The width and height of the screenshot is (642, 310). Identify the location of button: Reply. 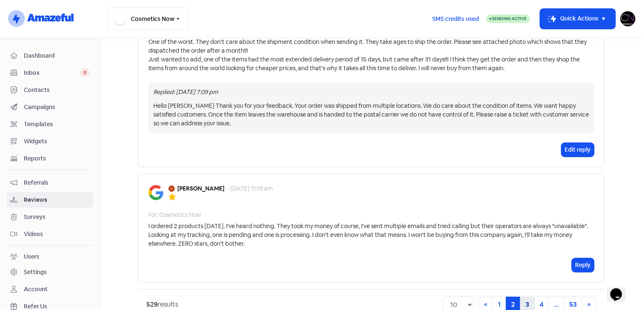
(583, 265).